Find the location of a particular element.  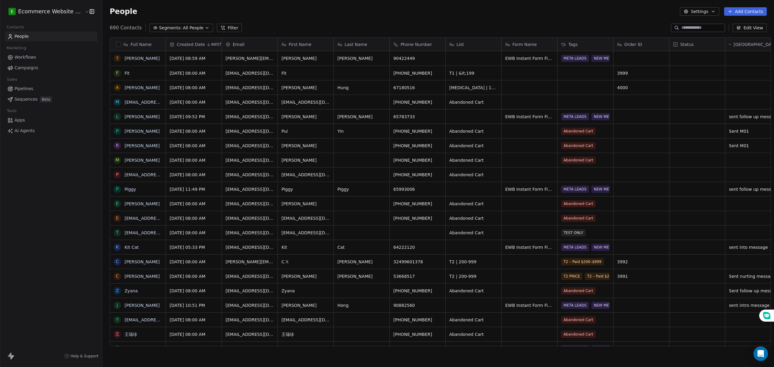

span: Zyana is located at coordinates (306, 291).